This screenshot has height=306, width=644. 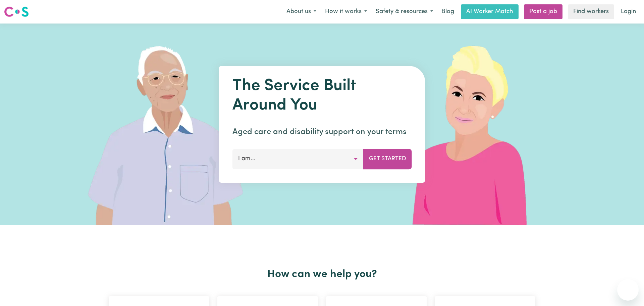 I want to click on a: AI Worker Match, so click(x=490, y=12).